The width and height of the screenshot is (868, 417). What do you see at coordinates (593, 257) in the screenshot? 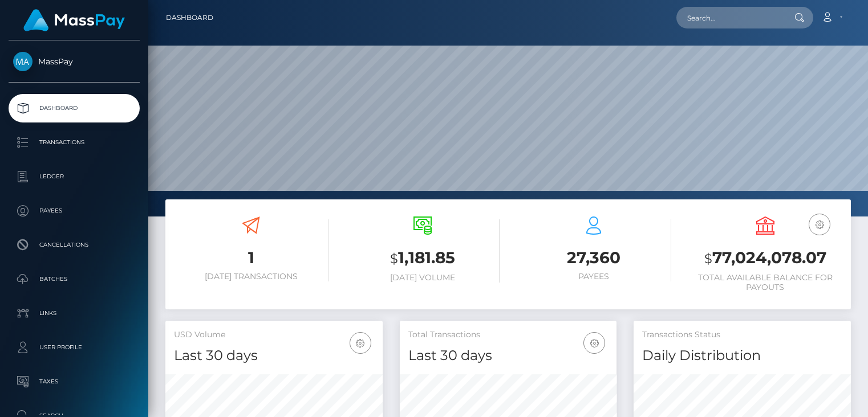
I see `h3: 27,360` at bounding box center [593, 257].